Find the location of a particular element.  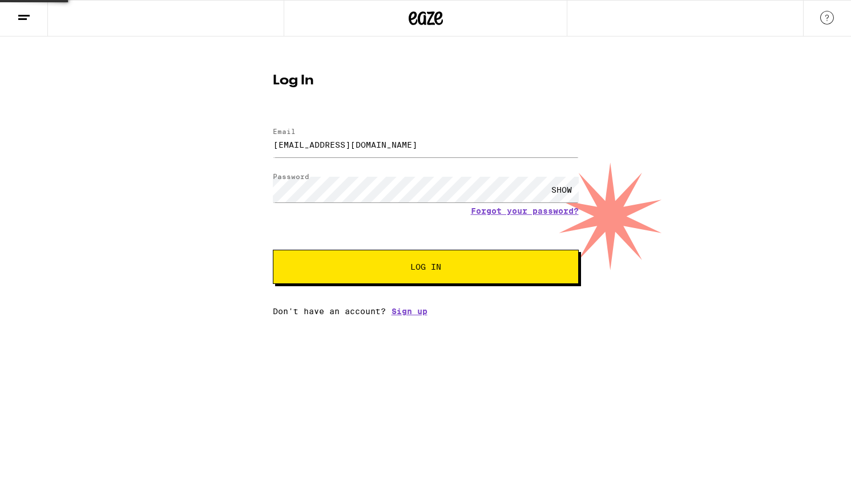

label: Password is located at coordinates (291, 177).